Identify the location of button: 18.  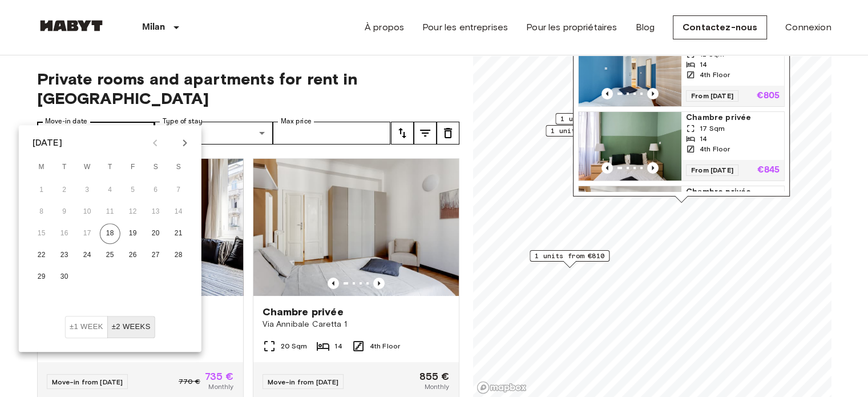
(110, 234).